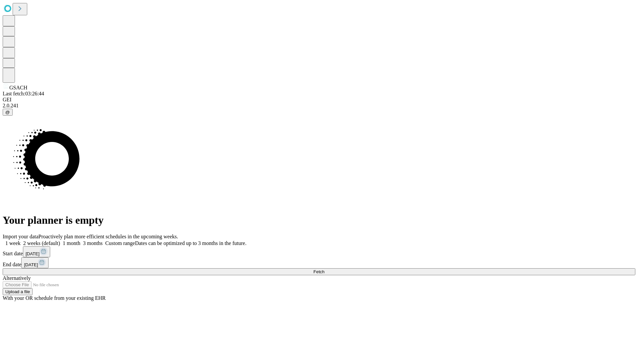 Image resolution: width=638 pixels, height=359 pixels. Describe the element at coordinates (319, 271) in the screenshot. I see `button: Fetch` at that location.